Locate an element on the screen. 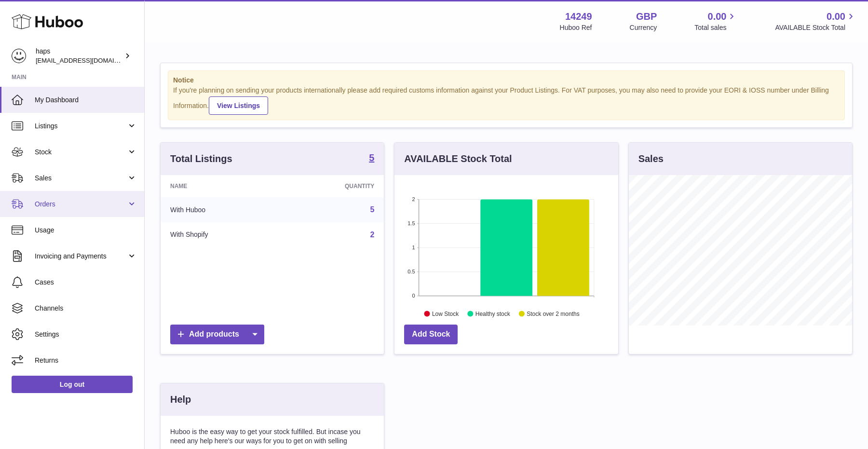 The height and width of the screenshot is (449, 868). span: Listings is located at coordinates (80, 126).